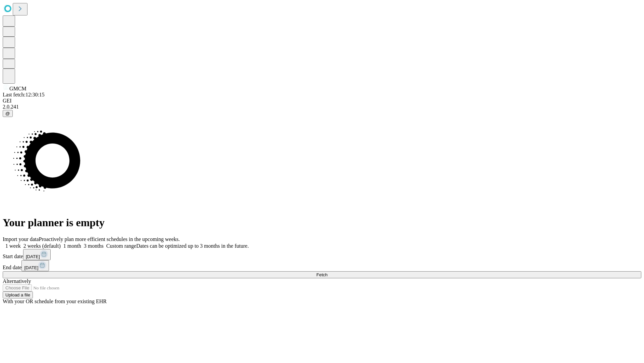  I want to click on span: Dates can be optimized up to 3 months in the future., so click(192, 246).